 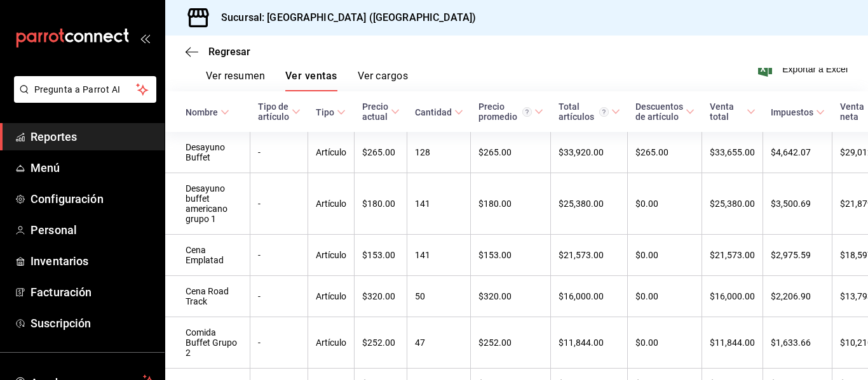 What do you see at coordinates (92, 137) in the screenshot?
I see `span: Reportes` at bounding box center [92, 137].